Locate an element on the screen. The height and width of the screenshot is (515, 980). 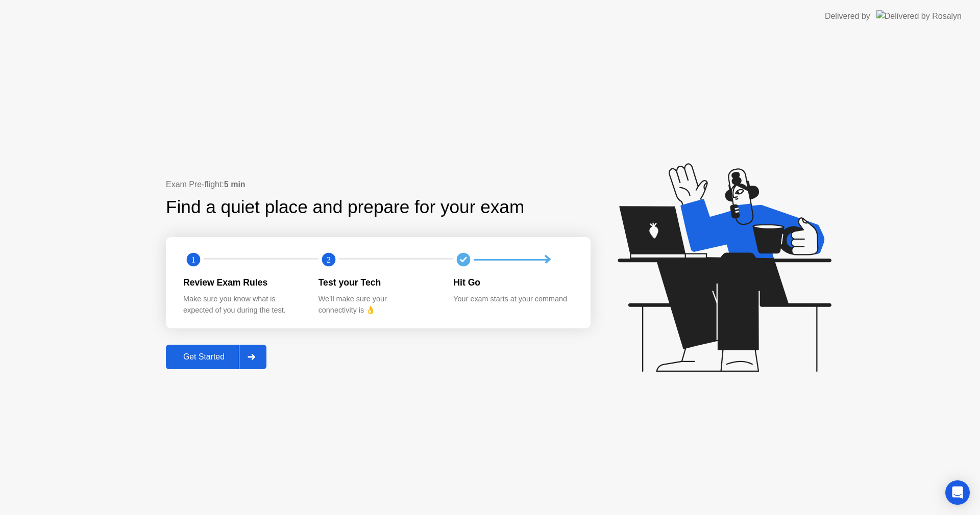
div: Test your Tech is located at coordinates (378, 283).